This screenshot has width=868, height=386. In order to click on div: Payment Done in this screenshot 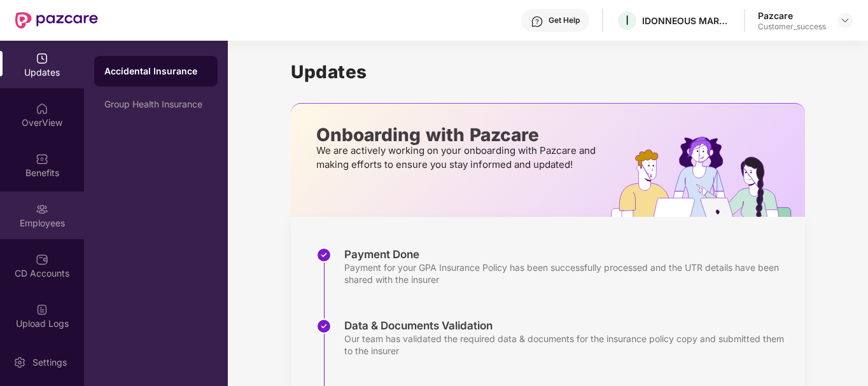, I will do `click(568, 254)`.